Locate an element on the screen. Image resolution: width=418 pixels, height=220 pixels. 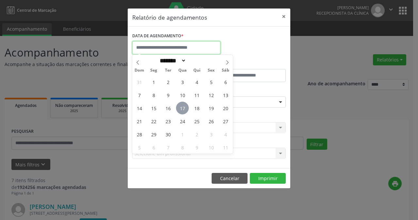
span: Dom is located at coordinates (139, 70).